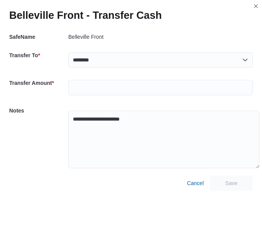 The height and width of the screenshot is (250, 262). I want to click on p: Belleville Front, so click(86, 37).